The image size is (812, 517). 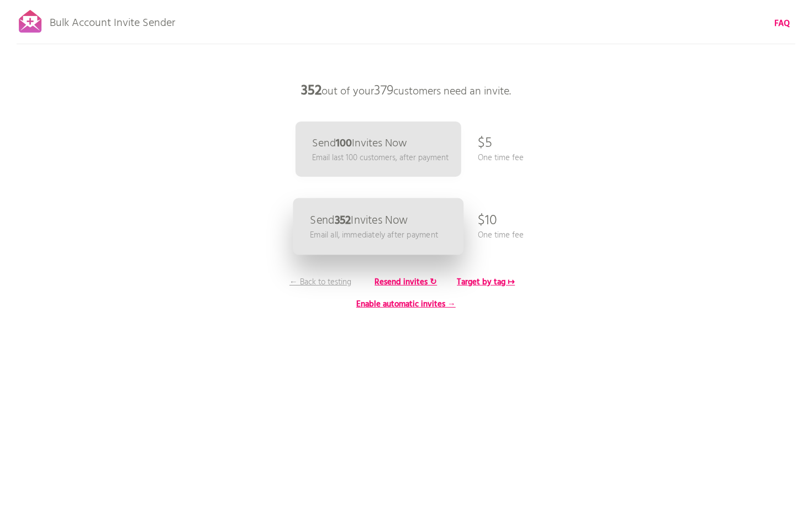 What do you see at coordinates (488, 221) in the screenshot?
I see `p: $10` at bounding box center [488, 221].